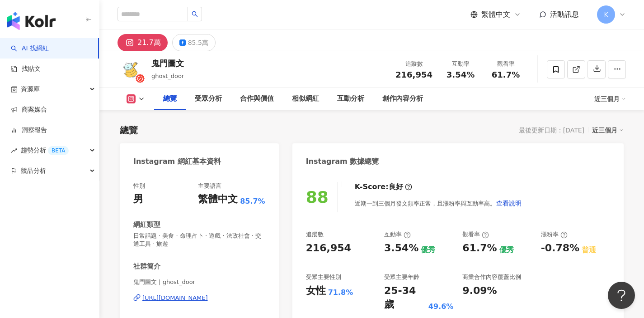 Image resolution: width=644 pixels, height=318 pixels. Describe the element at coordinates (58, 150) in the screenshot. I see `div: BETA` at that location.